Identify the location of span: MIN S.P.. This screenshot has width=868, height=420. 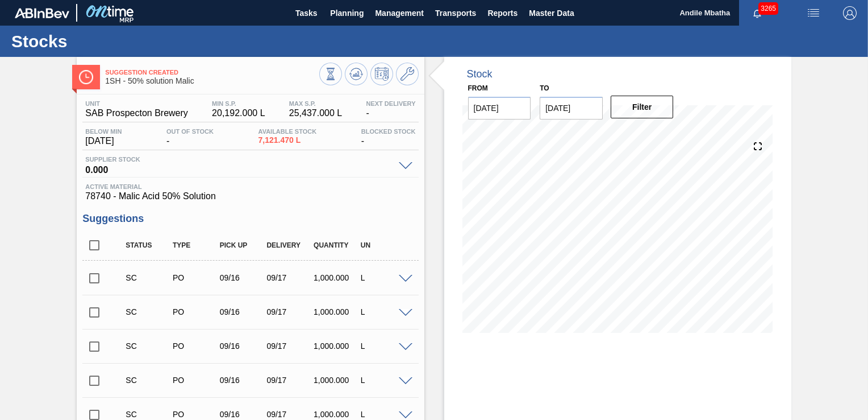
(238, 104).